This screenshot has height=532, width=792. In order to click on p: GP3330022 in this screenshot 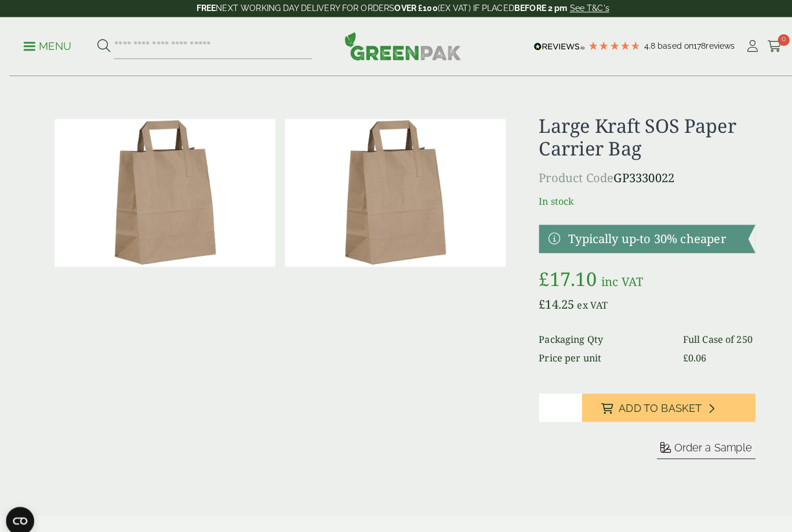, I will do `click(636, 175)`.